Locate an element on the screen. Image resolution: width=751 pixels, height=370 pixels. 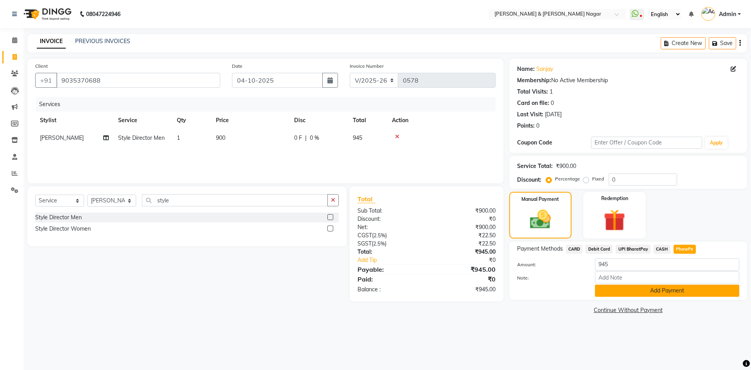
label: Amount: is located at coordinates (550, 264).